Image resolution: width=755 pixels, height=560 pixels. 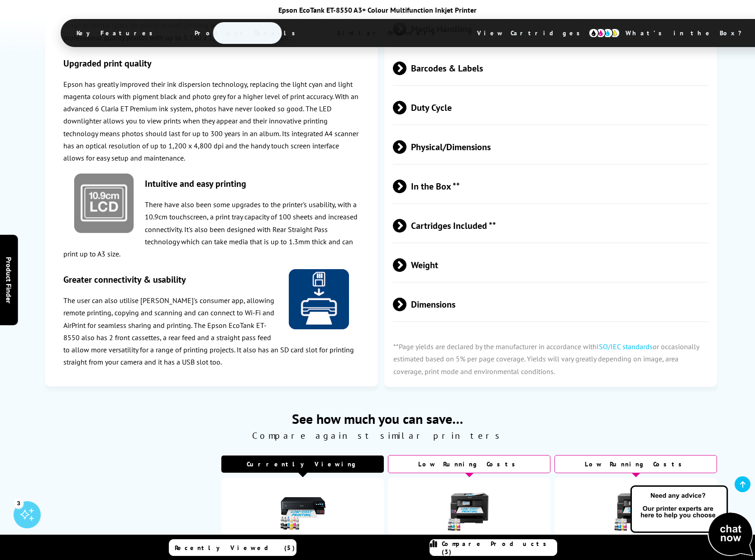 What do you see at coordinates (533, 33) in the screenshot?
I see `span: View Cartridges` at bounding box center [533, 33].